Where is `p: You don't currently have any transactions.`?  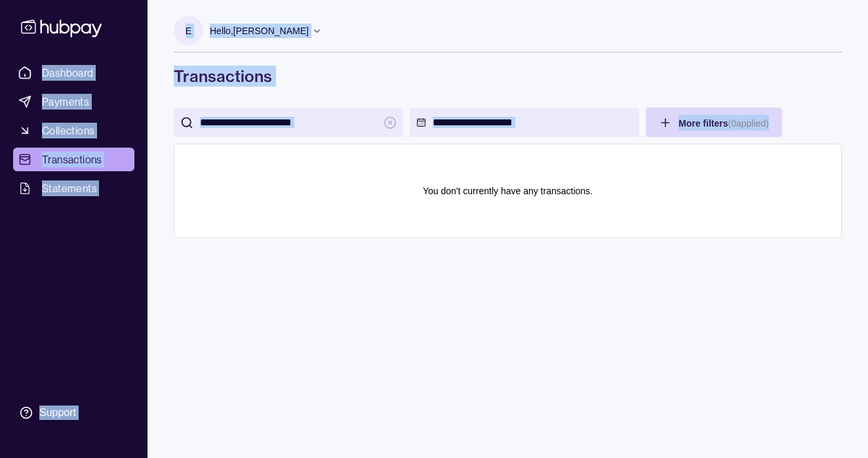 p: You don't currently have any transactions. is located at coordinates (507, 191).